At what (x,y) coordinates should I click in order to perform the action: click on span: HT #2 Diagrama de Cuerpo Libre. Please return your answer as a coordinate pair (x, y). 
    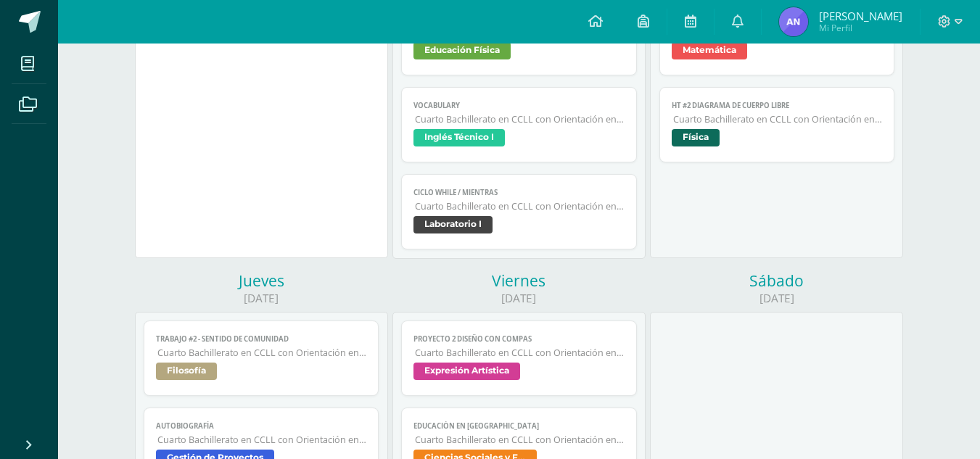
    Looking at the image, I should click on (777, 105).